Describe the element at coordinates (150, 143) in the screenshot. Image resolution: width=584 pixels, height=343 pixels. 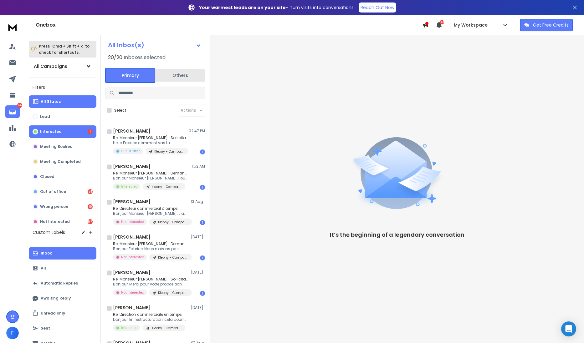
I see `p: Hello Fabrice comment vas tu` at that location.